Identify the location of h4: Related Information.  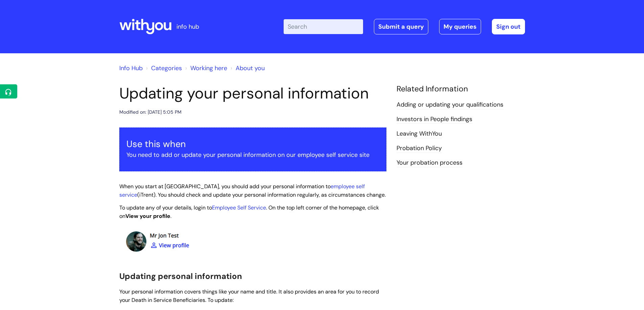
(461, 89).